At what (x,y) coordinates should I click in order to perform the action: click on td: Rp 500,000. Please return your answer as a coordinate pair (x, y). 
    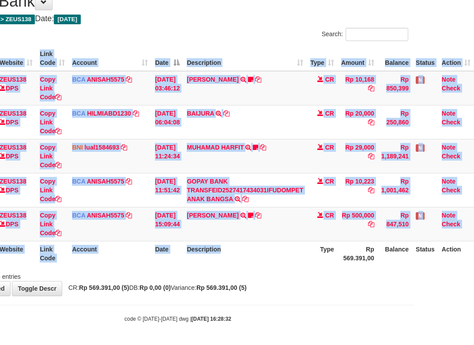
    Looking at the image, I should click on (357, 224).